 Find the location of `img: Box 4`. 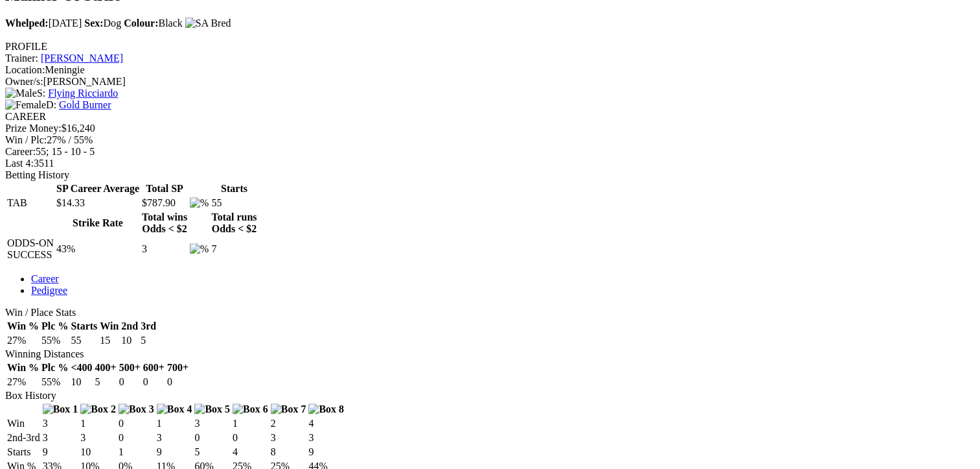

img: Box 4 is located at coordinates (174, 409).